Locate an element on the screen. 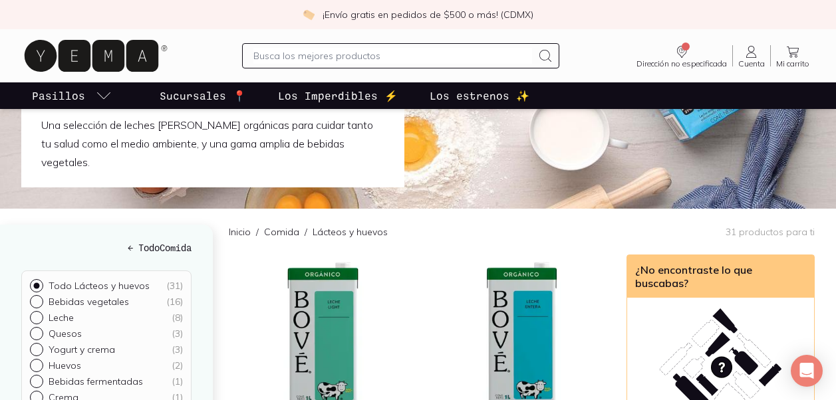 The height and width of the screenshot is (400, 836). div: ( 31 ) is located at coordinates (174, 286).